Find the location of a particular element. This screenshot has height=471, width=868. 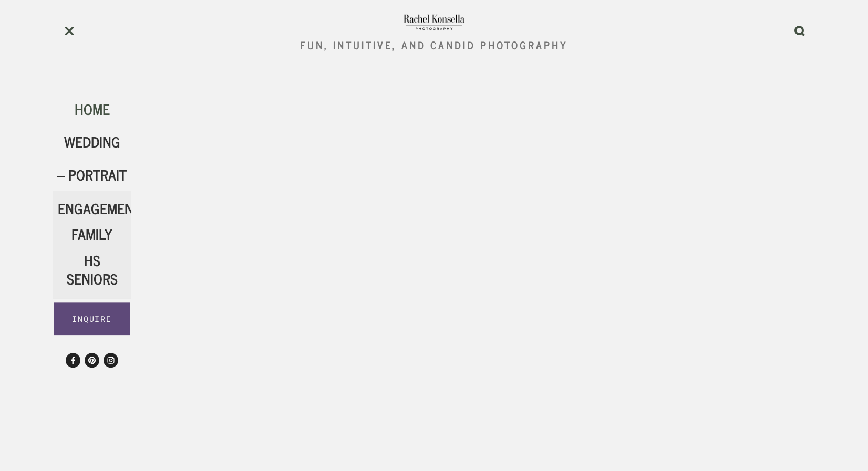

span: Family is located at coordinates (92, 234).